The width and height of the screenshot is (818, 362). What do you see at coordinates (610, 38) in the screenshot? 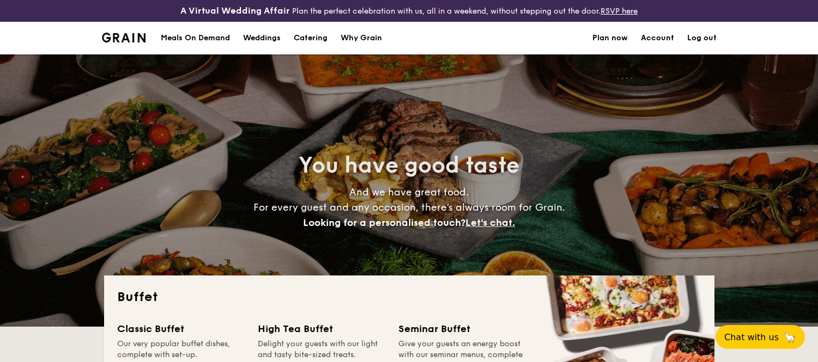
I see `a: Plan now` at bounding box center [610, 38].